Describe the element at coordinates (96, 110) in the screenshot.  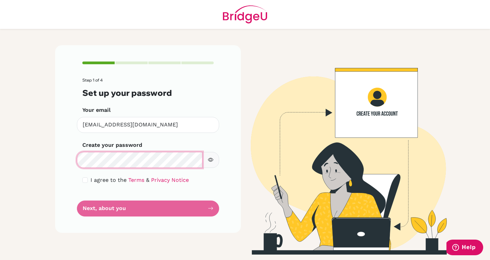
I see `label: Your email` at that location.